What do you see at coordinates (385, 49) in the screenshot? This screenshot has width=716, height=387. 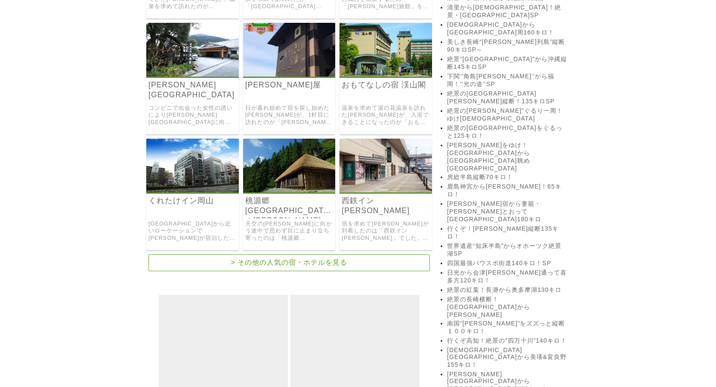 I see `img: 67464.jpg` at bounding box center [385, 49].